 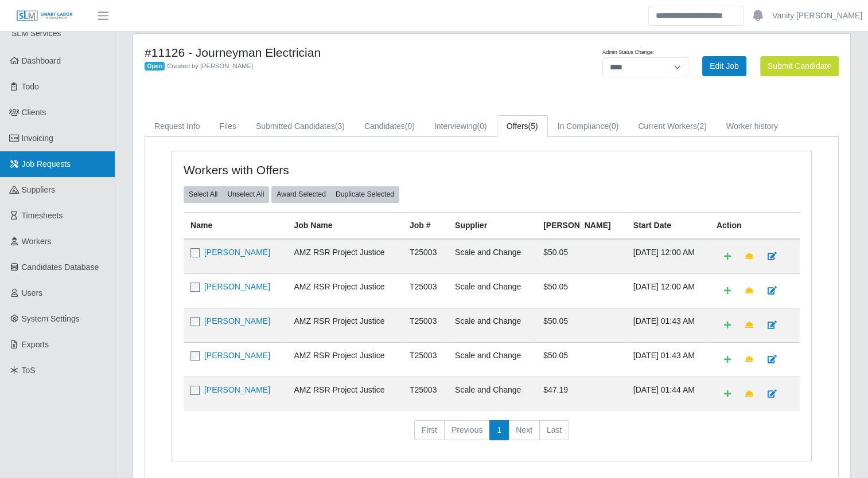 I want to click on span: Exports, so click(x=35, y=345).